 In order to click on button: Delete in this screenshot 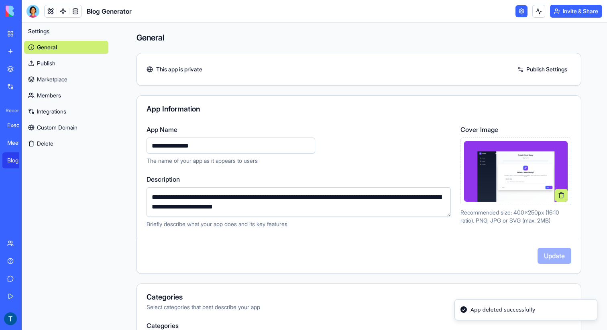, I will do `click(66, 144)`.